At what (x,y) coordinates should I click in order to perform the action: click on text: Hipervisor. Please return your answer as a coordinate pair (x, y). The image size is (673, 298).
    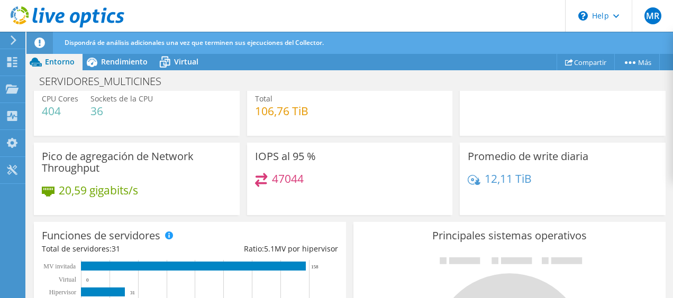
    Looking at the image, I should click on (62, 292).